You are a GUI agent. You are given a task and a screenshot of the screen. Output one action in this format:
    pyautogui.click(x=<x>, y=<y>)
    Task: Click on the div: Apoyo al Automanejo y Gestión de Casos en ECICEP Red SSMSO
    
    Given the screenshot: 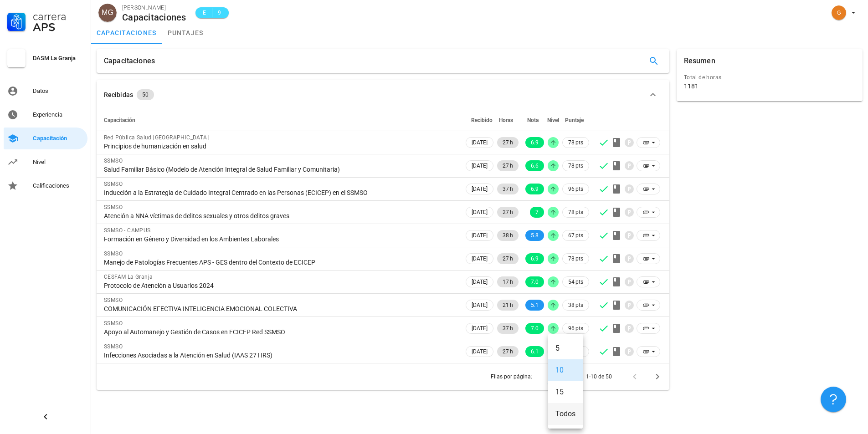 What is the action you would take?
    pyautogui.click(x=280, y=332)
    